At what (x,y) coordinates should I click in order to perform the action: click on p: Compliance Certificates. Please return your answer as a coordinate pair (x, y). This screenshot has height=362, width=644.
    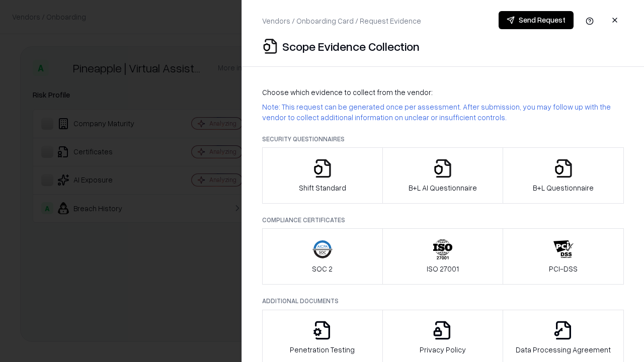
    Looking at the image, I should click on (443, 220).